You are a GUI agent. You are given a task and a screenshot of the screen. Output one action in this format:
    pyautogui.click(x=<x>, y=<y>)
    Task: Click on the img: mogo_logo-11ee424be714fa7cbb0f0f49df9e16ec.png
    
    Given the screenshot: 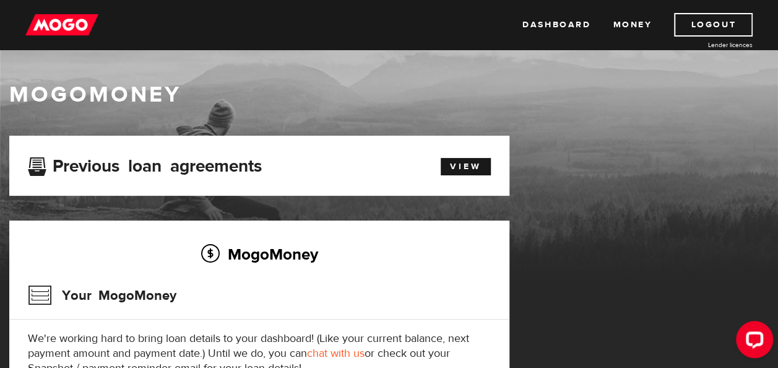 What is the action you would take?
    pyautogui.click(x=62, y=25)
    